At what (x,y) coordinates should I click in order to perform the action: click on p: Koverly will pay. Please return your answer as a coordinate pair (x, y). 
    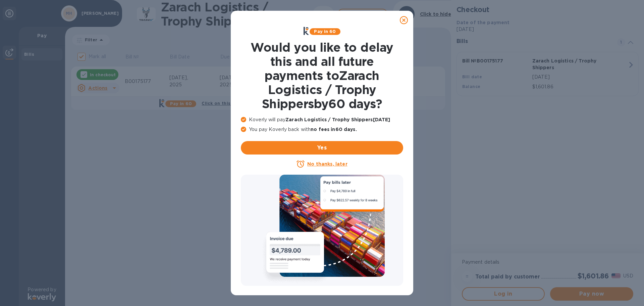
    Looking at the image, I should click on (322, 120).